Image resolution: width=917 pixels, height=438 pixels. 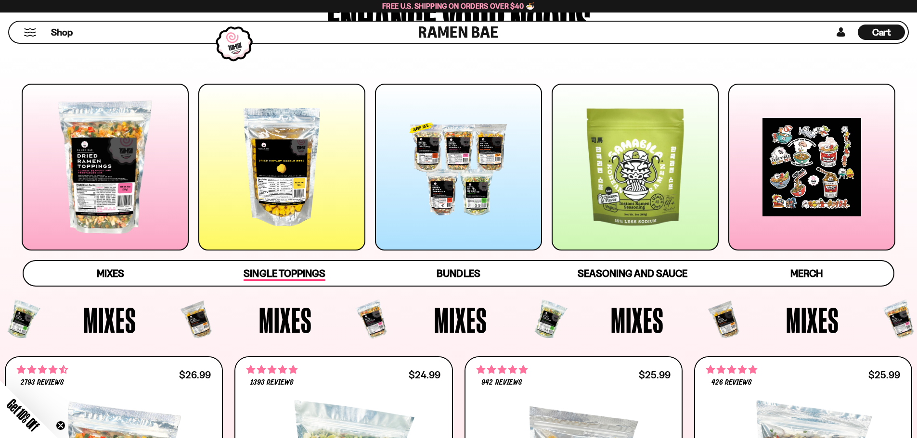 I want to click on span: Bundles, so click(x=458, y=273).